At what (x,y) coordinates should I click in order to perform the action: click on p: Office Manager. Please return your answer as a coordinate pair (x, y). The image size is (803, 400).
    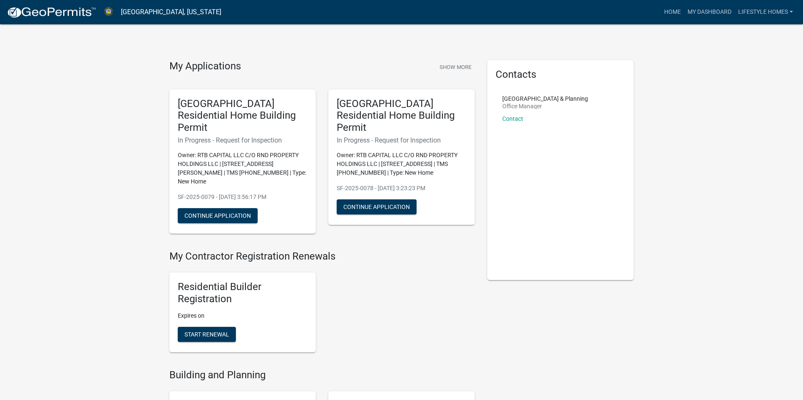
    Looking at the image, I should click on (545, 106).